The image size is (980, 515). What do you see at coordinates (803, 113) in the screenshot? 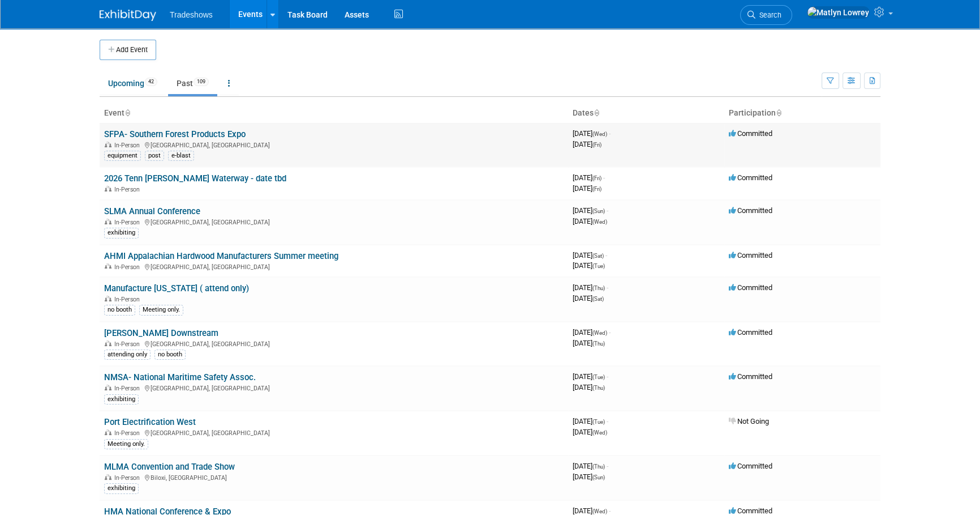
I see `th: Participation` at bounding box center [803, 113].